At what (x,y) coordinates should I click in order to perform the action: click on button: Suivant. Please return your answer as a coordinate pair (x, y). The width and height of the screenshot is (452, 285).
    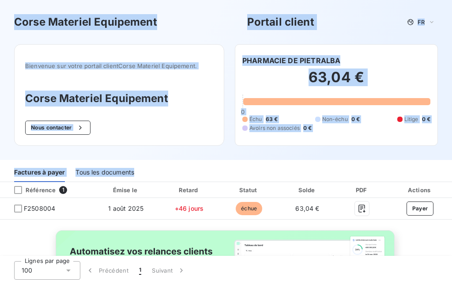
    Looking at the image, I should click on (169, 270).